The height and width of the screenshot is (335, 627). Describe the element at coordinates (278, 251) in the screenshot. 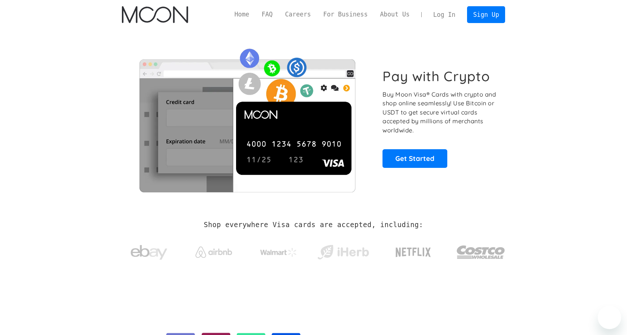

I see `a: Walmart` at that location.